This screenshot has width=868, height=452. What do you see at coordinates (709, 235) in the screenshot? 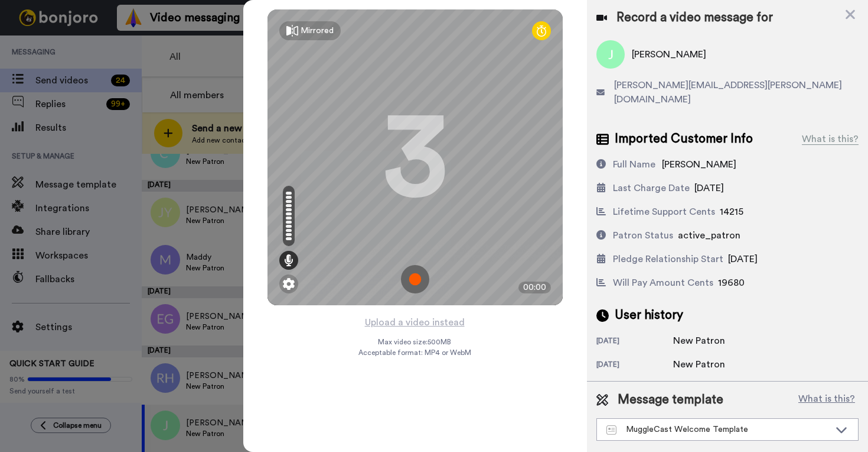
I see `span: active_patron` at bounding box center [709, 235].